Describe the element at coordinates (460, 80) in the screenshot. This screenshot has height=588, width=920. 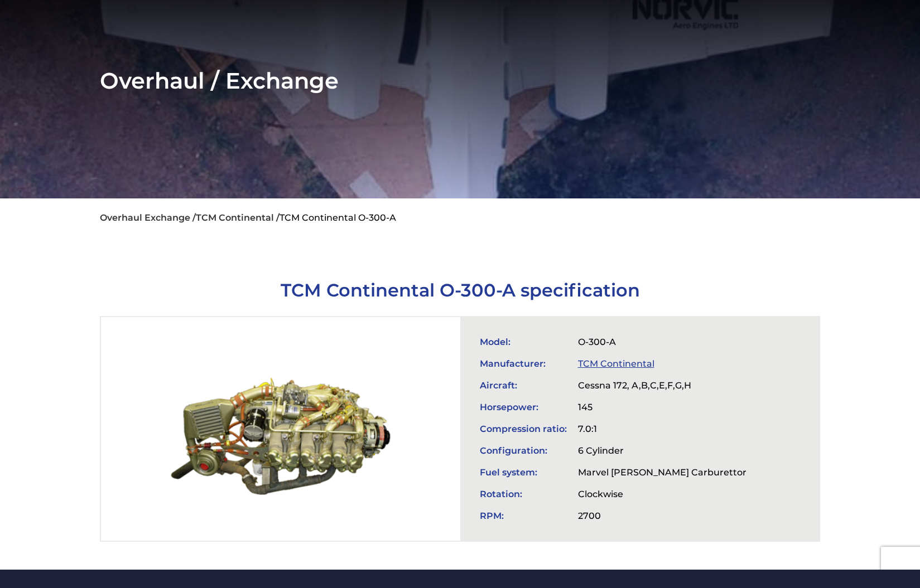
I see `h2: Overhaul / Exchange` at that location.